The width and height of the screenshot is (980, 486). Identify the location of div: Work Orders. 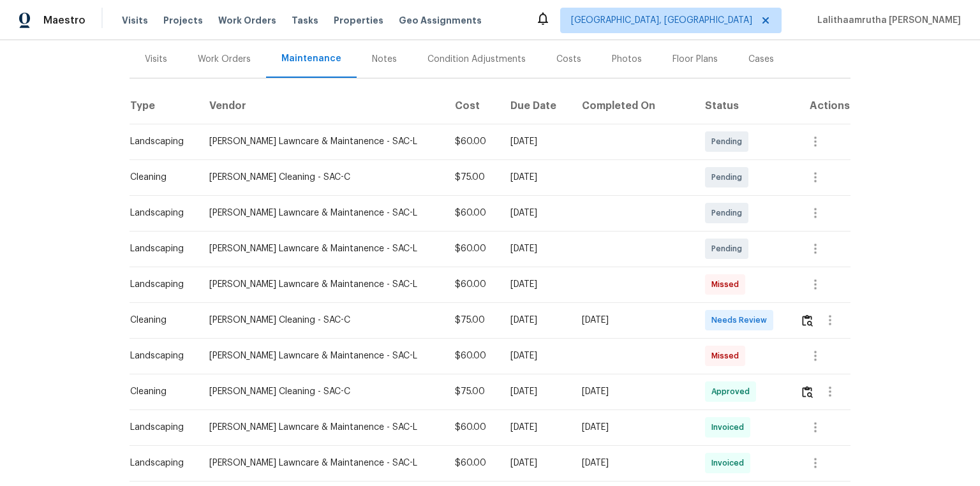
(224, 60).